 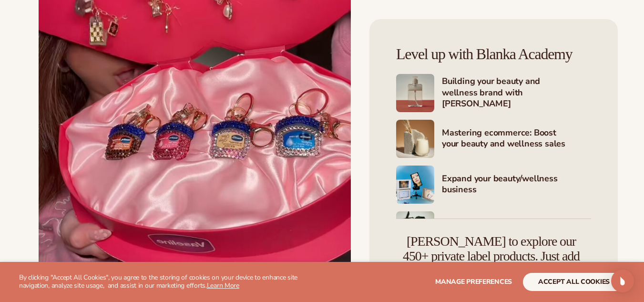 I want to click on img: Shopify Image 3, so click(x=415, y=139).